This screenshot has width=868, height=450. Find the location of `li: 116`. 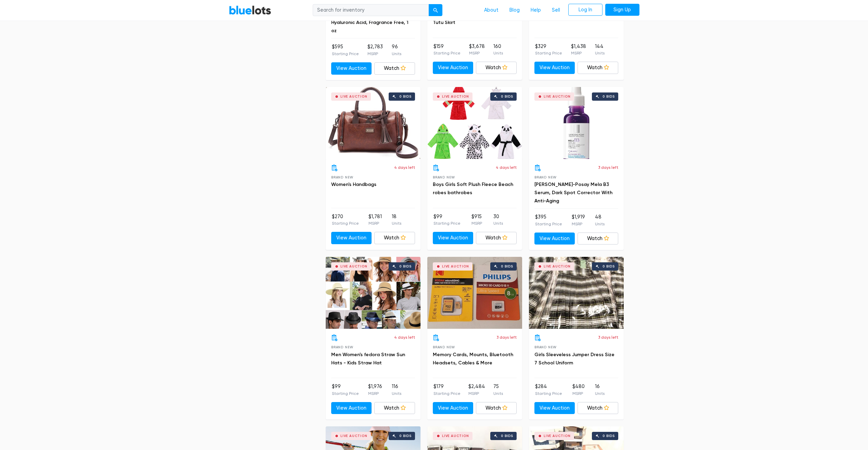

li: 116 is located at coordinates (396, 390).